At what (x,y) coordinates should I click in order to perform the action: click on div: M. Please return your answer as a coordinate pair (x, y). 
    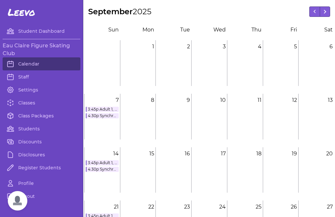
    Looking at the image, I should click on (138, 30).